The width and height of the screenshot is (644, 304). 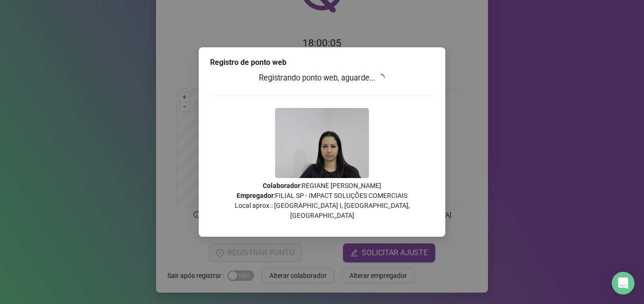 What do you see at coordinates (281, 186) in the screenshot?
I see `strong: Colaborador` at bounding box center [281, 186].